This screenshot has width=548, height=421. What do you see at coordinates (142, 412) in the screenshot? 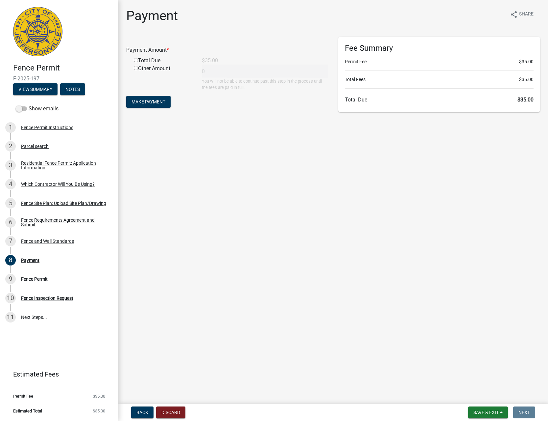
I see `span: Back` at bounding box center [142, 412].